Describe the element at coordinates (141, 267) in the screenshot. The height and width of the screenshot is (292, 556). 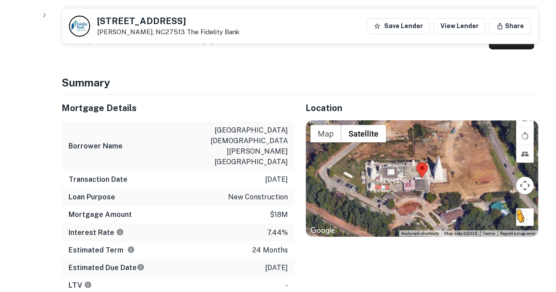
I see `svg: Estimate is based on a standard schedule for this type of loan.` at that location.